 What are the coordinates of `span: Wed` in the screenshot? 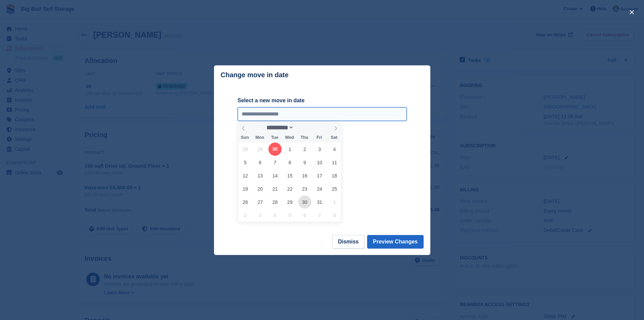 It's located at (289, 138).